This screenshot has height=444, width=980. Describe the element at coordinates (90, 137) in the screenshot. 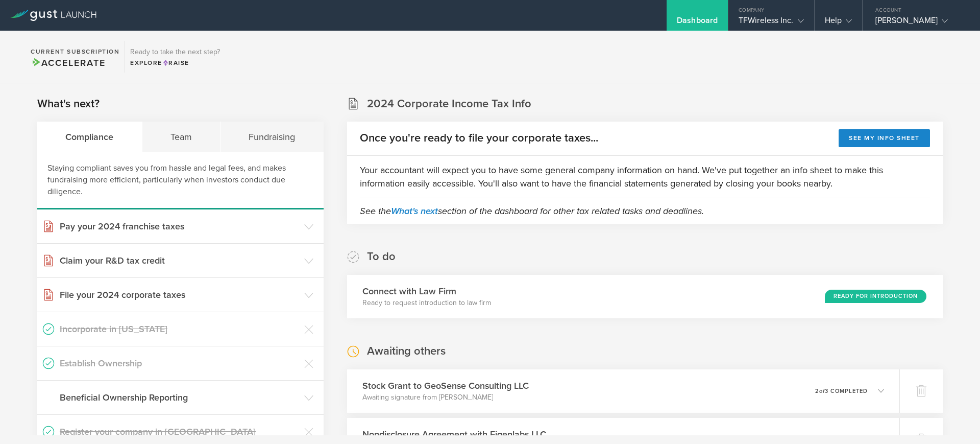

I see `div: Compliance` at that location.